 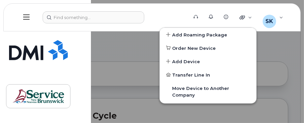 What do you see at coordinates (211, 91) in the screenshot?
I see `span: Move Device to Another Company` at bounding box center [211, 91].